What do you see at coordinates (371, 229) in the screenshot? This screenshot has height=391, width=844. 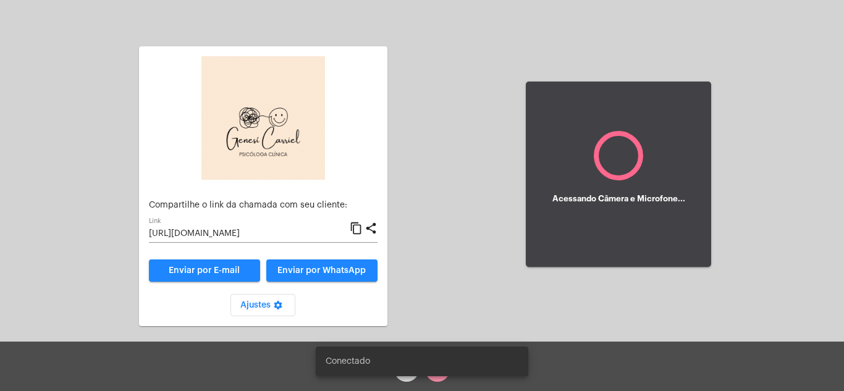 I see `mat-icon: share` at bounding box center [371, 229].